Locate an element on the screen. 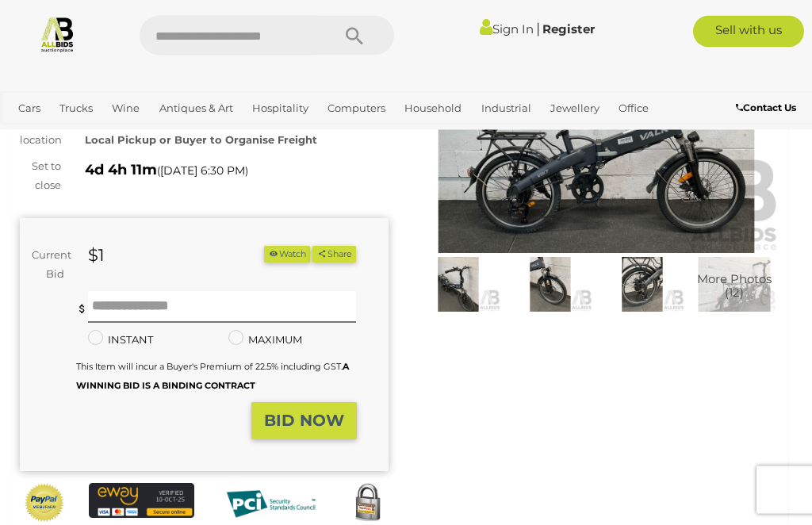  strong: BID NOW is located at coordinates (303, 421).